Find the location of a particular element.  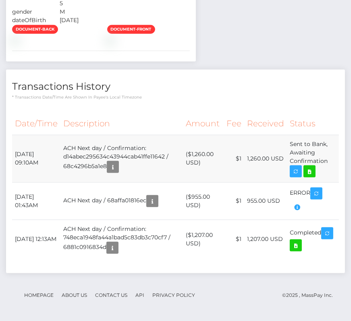

td: ACH Next day / Confirmation: d14abec295634c43944cab41ffe11642 / 68c4296b5a1e8 is located at coordinates (122, 159).